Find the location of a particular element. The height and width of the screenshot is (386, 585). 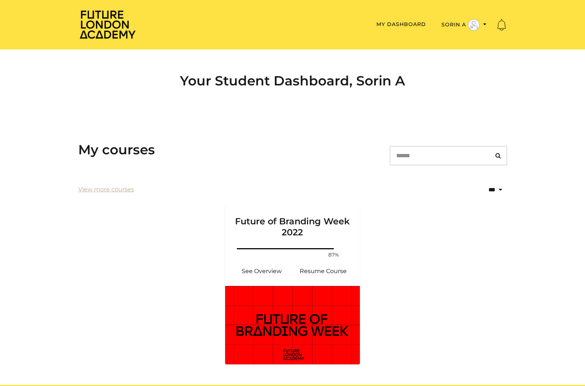

h2: Your Student Dashboard, Sorin A is located at coordinates (292, 81).